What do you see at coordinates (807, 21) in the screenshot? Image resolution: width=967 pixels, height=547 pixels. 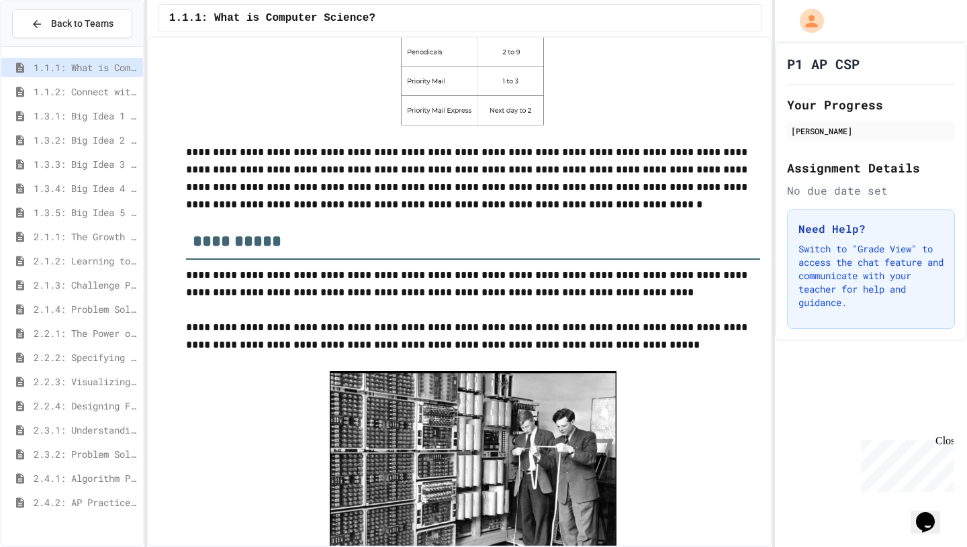 I see `div: My Account` at bounding box center [807, 21].